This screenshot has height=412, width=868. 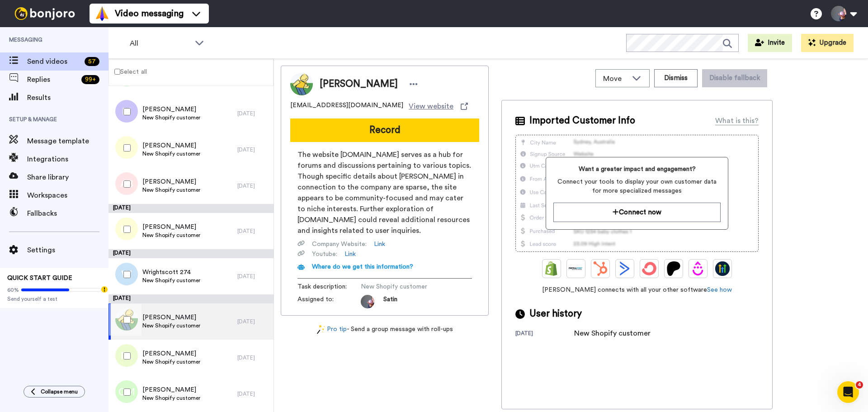 I want to click on button: Dismiss, so click(x=675, y=78).